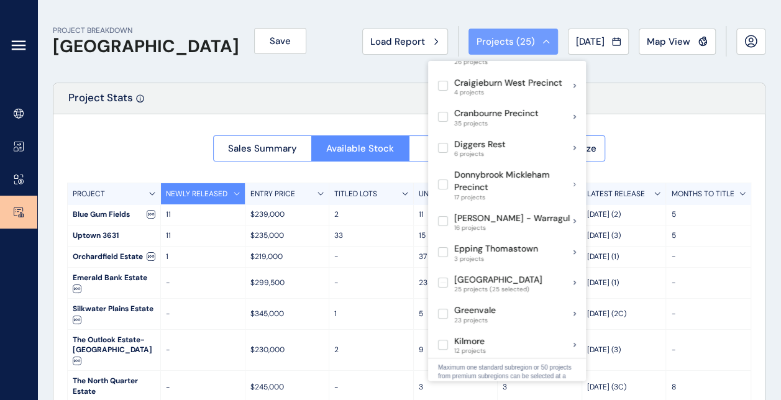 The width and height of the screenshot is (781, 400). I want to click on button: Projects (25), so click(513, 42).